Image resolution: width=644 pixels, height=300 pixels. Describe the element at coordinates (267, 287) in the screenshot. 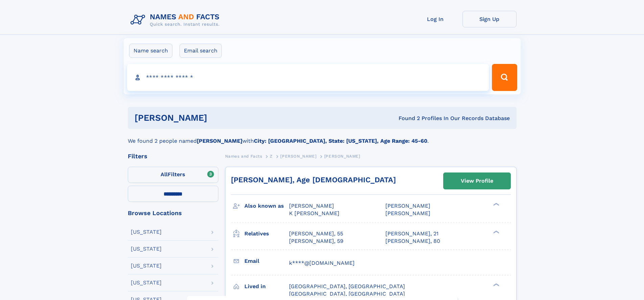

I see `h3: Lived in` at that location.